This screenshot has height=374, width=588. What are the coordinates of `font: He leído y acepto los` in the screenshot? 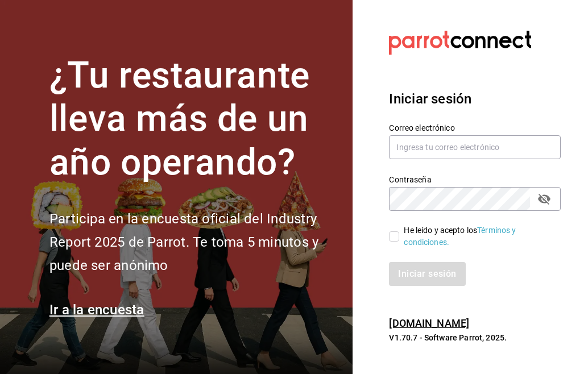 It's located at (441, 231).